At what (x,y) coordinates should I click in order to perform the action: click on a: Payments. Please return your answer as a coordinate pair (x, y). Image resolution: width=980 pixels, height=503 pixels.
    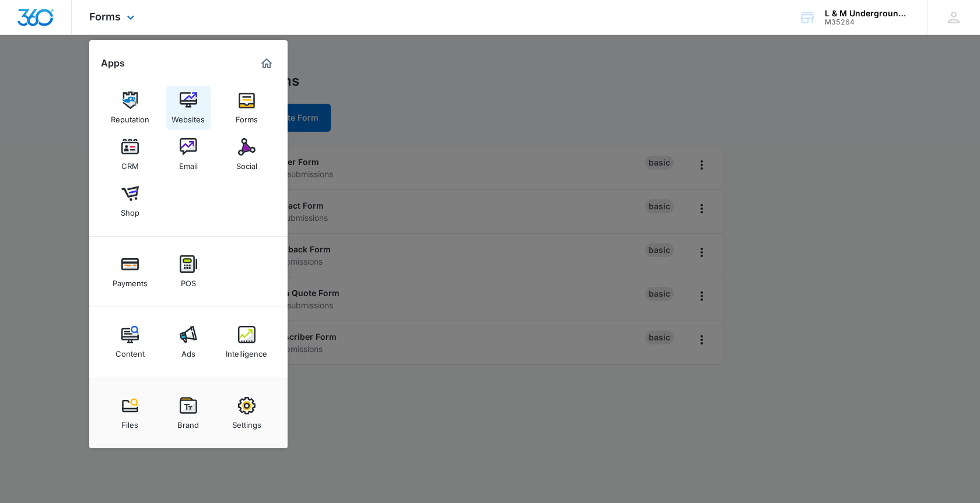
    Looking at the image, I should click on (130, 271).